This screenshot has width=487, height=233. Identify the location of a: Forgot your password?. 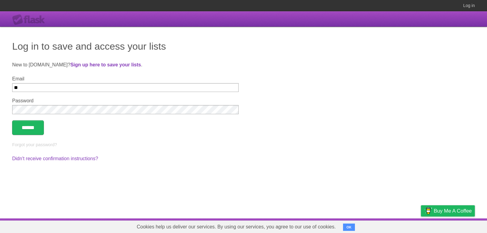
(34, 145).